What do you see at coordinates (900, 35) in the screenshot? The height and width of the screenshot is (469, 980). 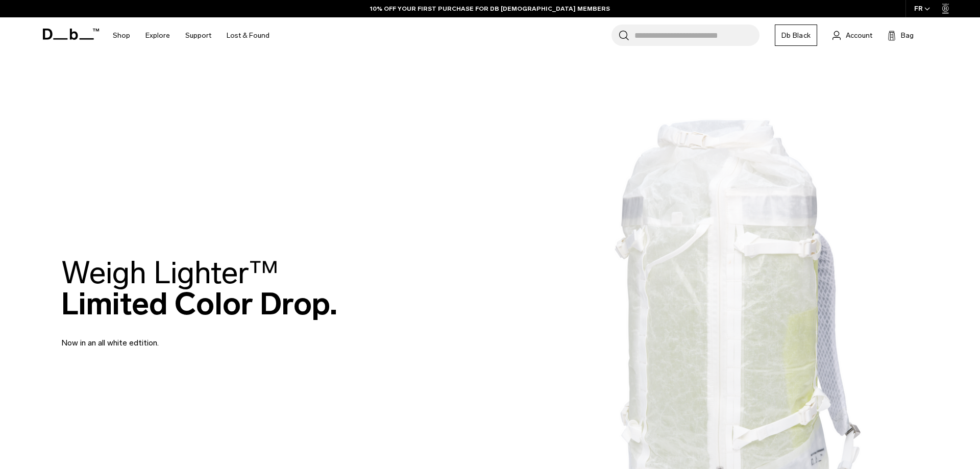 I see `button: Bag` at bounding box center [900, 35].